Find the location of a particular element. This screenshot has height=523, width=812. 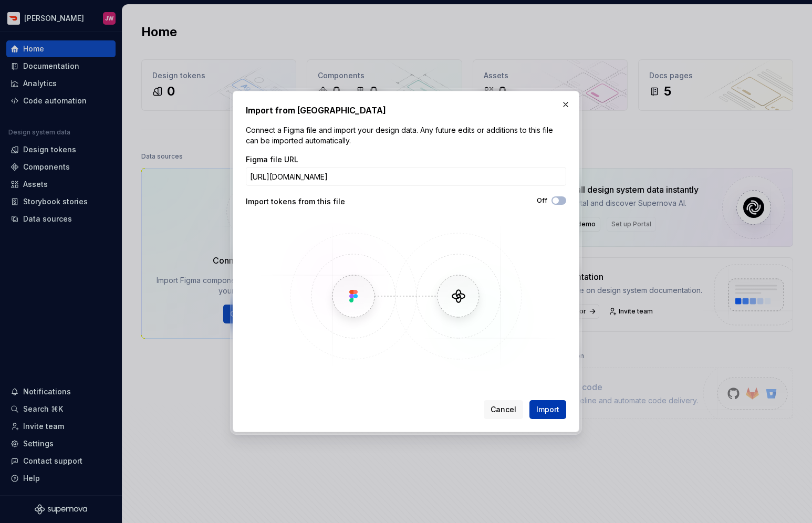

label: Figma file URL is located at coordinates (272, 160).